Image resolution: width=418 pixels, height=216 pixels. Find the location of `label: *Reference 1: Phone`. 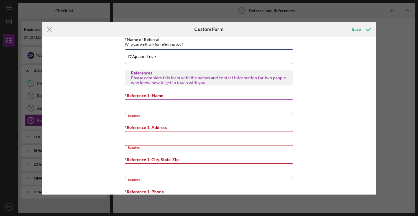

label: *Reference 1: Phone is located at coordinates (144, 191).